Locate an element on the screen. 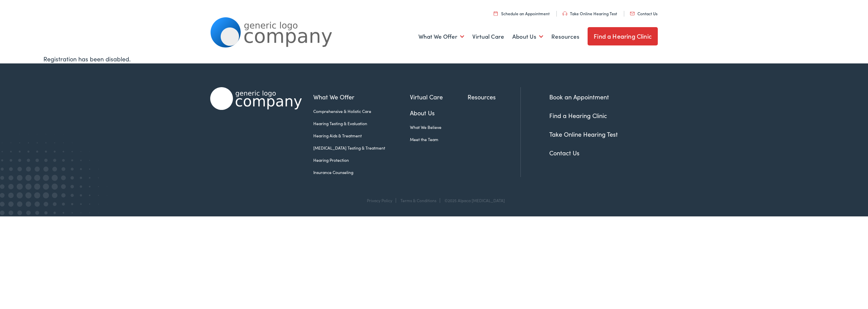 This screenshot has width=868, height=309. a: Insurance Counseling is located at coordinates (362, 173).